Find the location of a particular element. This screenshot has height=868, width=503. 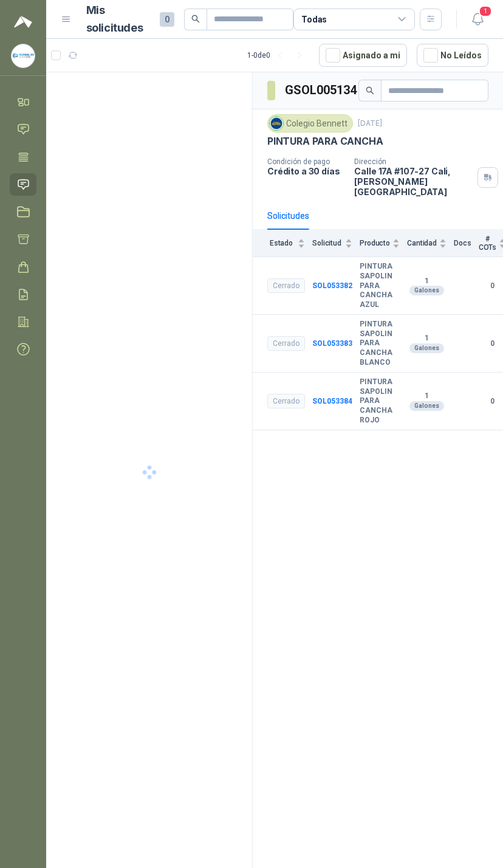

a: SOL053382 is located at coordinates (332, 286).